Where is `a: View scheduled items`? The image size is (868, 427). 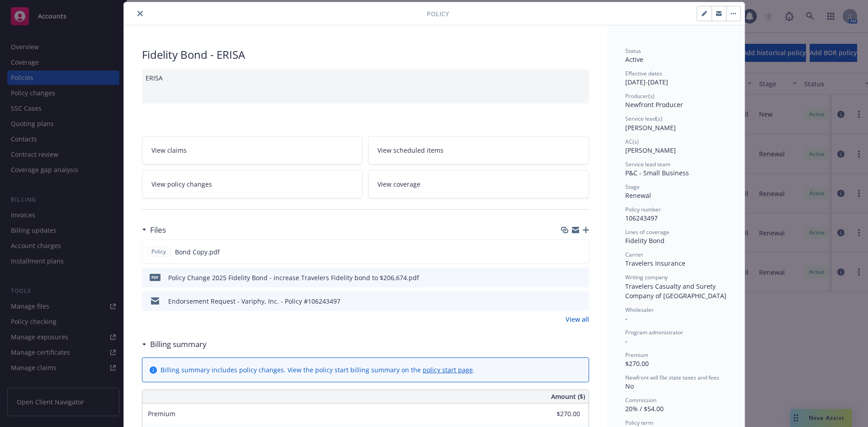 a: View scheduled items is located at coordinates (478, 150).